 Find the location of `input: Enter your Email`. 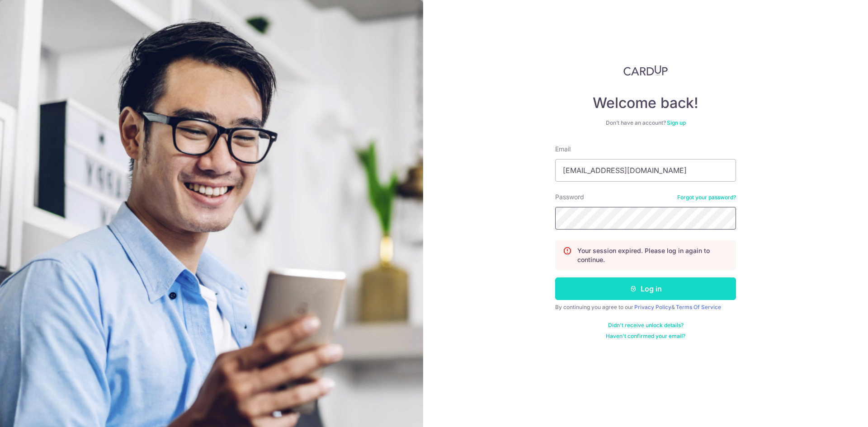

input: Enter your Email is located at coordinates (646, 170).